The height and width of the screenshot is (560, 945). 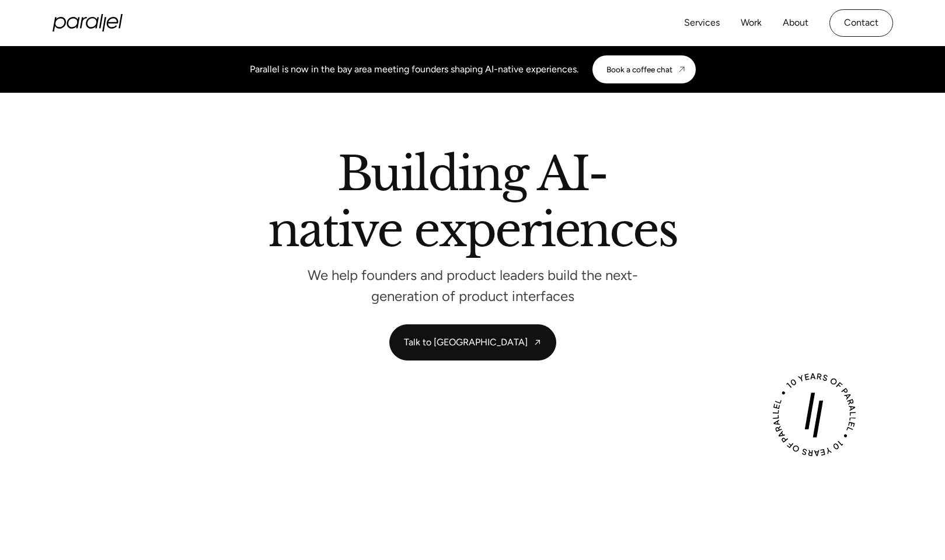 I want to click on a: Book a coffee chat, so click(x=644, y=69).